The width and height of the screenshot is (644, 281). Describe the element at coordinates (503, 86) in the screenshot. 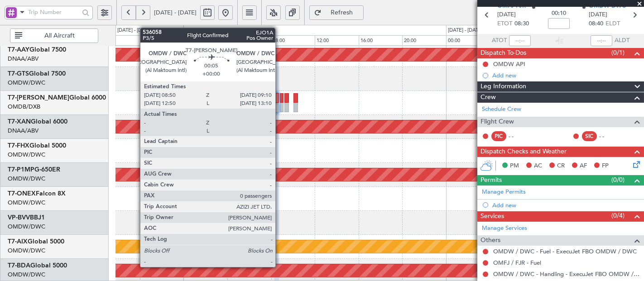

I see `span: Leg Information` at that location.